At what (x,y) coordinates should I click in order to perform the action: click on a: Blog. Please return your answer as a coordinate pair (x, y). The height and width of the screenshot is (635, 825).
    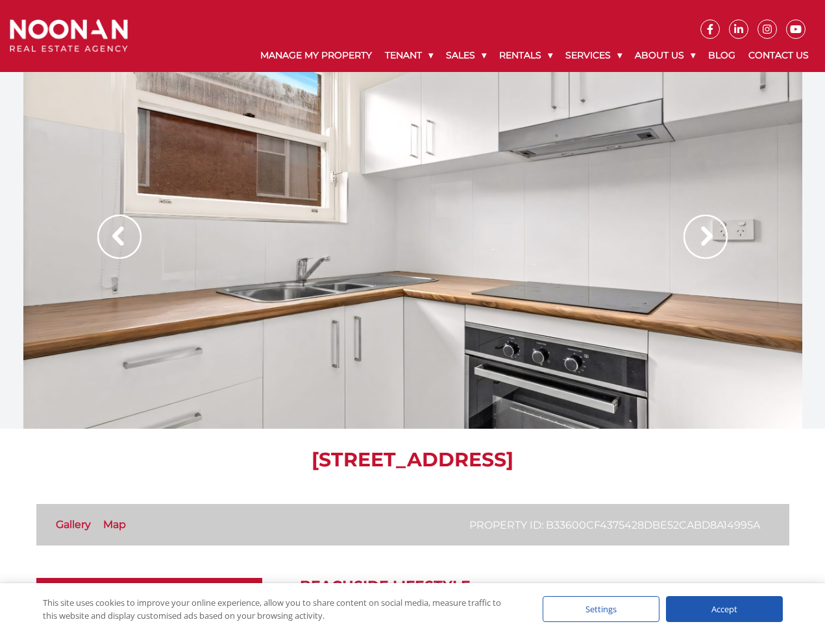
    Looking at the image, I should click on (722, 55).